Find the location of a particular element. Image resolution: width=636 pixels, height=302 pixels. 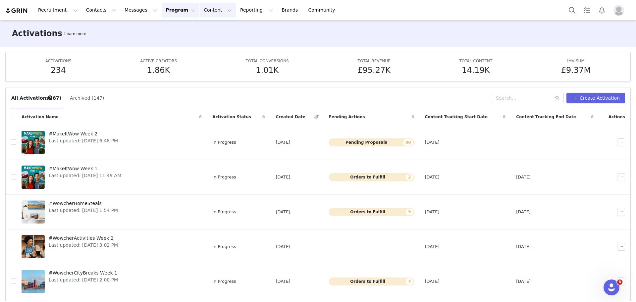

button: Messages is located at coordinates (141, 10).